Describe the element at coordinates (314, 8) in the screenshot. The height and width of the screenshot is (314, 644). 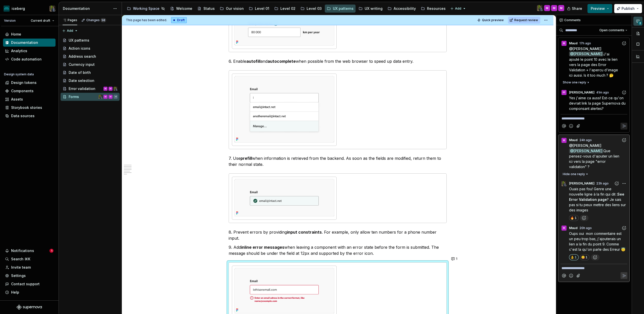
I see `div: Level 03` at that location.